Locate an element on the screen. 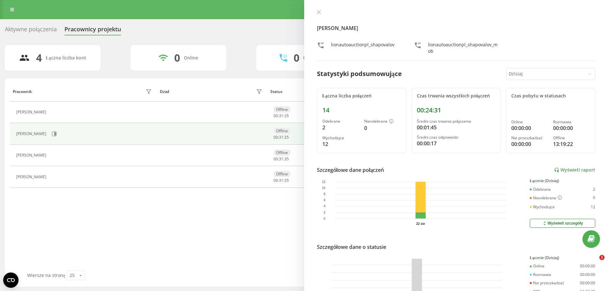 The image size is (608, 291). text: 2 is located at coordinates (324, 212).